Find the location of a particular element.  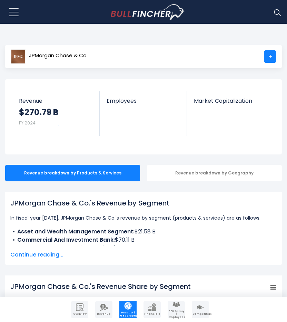

span: Overview is located at coordinates (80, 314).